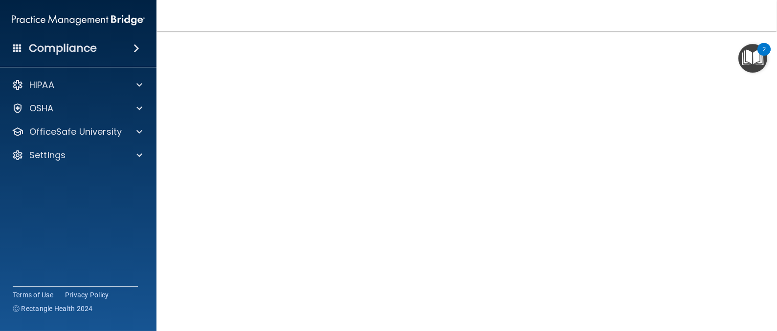  I want to click on a: OfficeSafe University, so click(77, 132).